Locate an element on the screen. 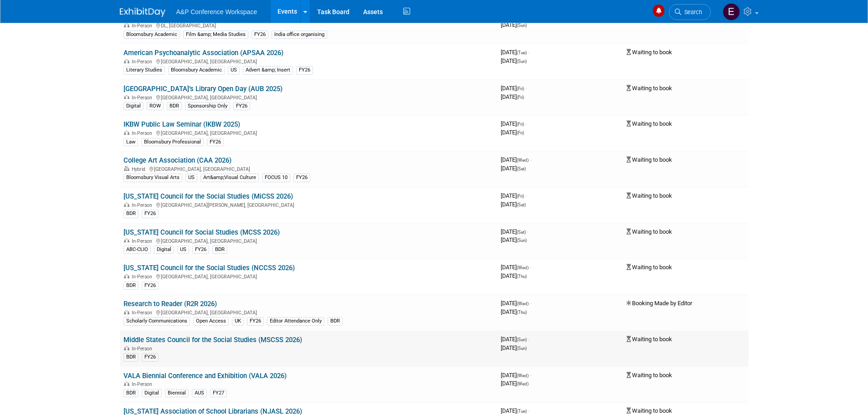 The width and height of the screenshot is (868, 415). div: Bloomsbury Professional is located at coordinates (172, 142).